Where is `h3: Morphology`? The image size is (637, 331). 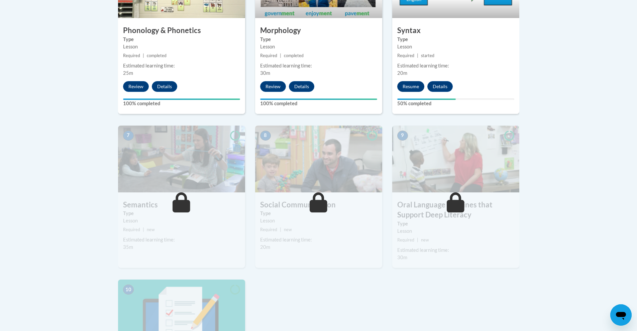 h3: Morphology is located at coordinates (318, 30).